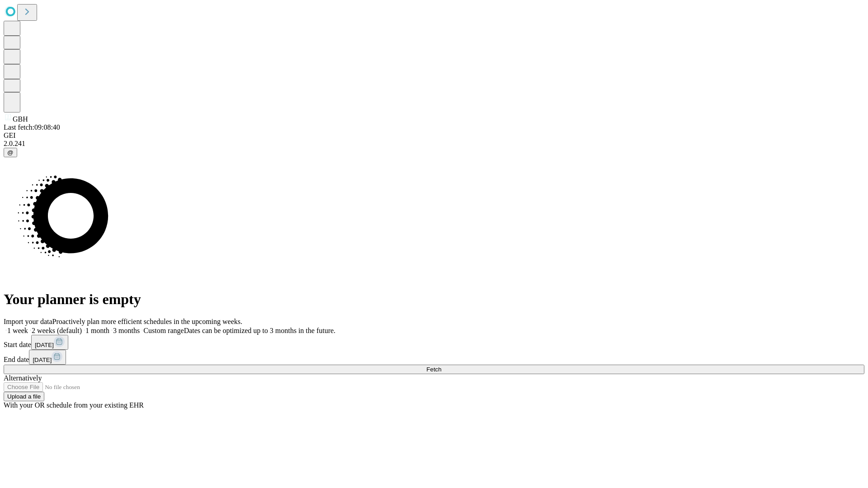 The image size is (868, 488). I want to click on div: Start date, so click(434, 342).